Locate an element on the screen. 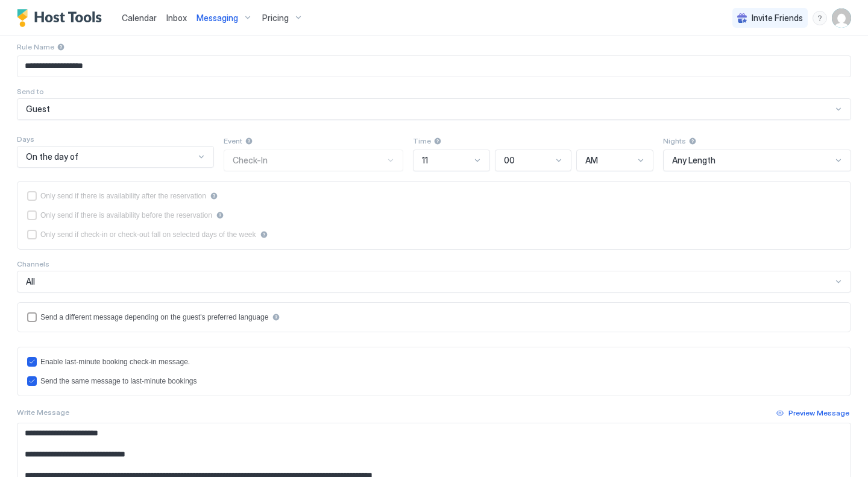 The image size is (868, 477). span: On the day of is located at coordinates (52, 157).